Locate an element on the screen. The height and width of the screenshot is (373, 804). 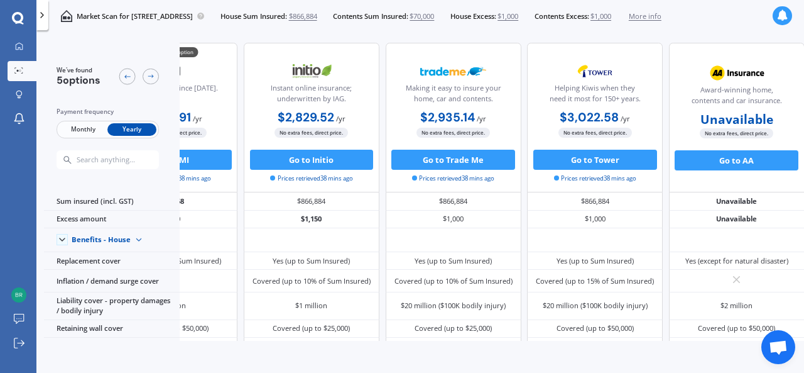
div: Sum insured (incl. GST) is located at coordinates (112, 201).